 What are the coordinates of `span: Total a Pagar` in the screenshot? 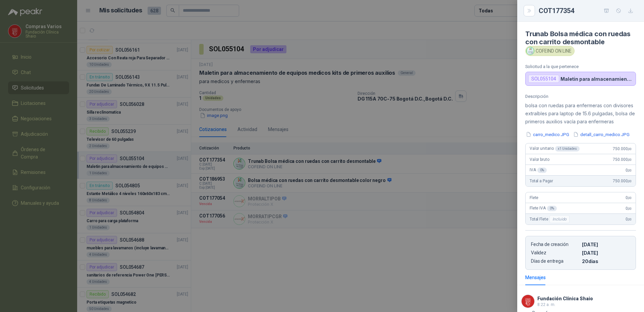 It's located at (541, 181).